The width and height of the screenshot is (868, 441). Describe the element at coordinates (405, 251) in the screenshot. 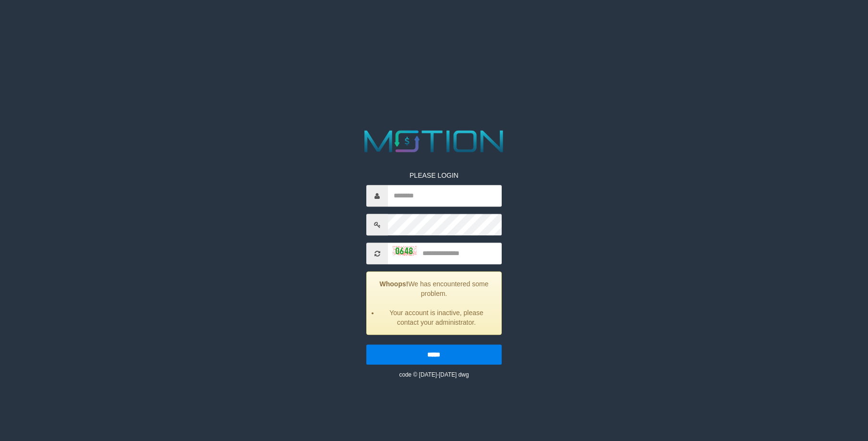

I see `img: captcha` at that location.